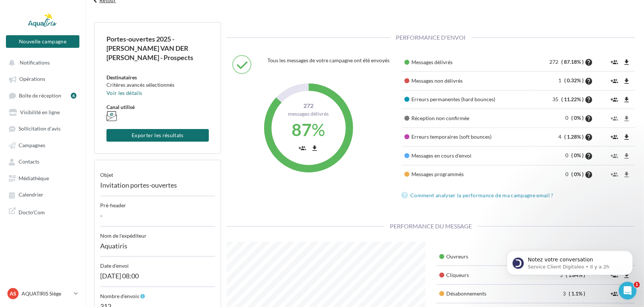 The width and height of the screenshot is (644, 307). What do you see at coordinates (466, 174) in the screenshot?
I see `td: Messages programmés` at bounding box center [466, 174].